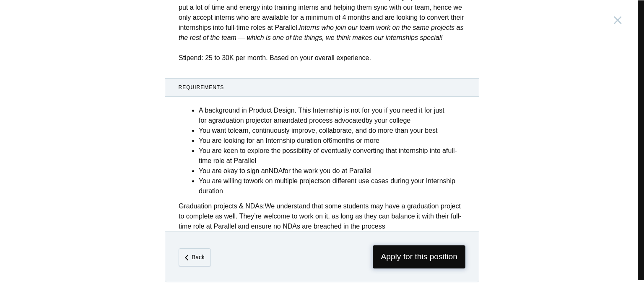  I want to click on strong: graduation project, so click(239, 120).